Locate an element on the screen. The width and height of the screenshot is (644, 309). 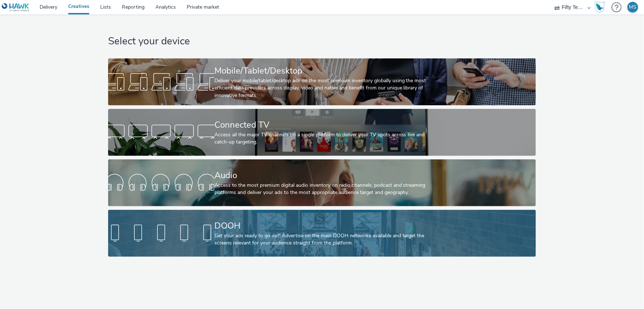
div: DOOH is located at coordinates (320, 226).